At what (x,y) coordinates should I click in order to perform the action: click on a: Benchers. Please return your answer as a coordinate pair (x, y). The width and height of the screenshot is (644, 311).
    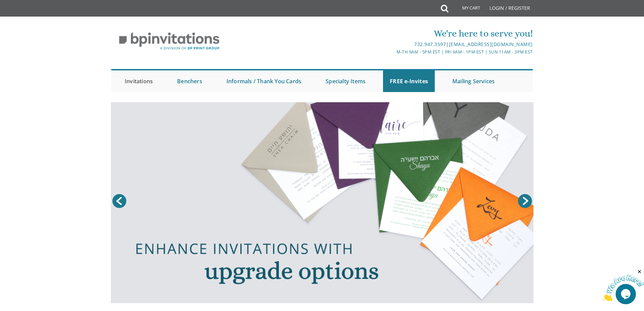
    Looking at the image, I should click on (190, 81).